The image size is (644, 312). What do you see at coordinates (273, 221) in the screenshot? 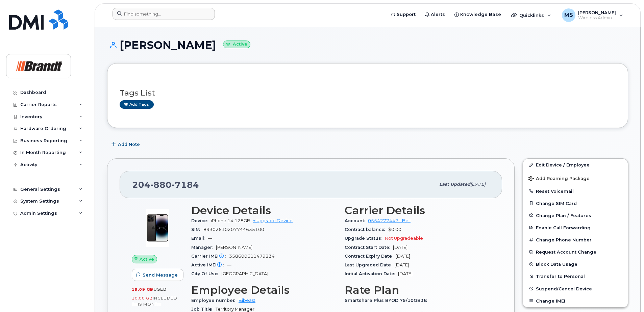
I see `a: + Upgrade Device` at bounding box center [273, 221].